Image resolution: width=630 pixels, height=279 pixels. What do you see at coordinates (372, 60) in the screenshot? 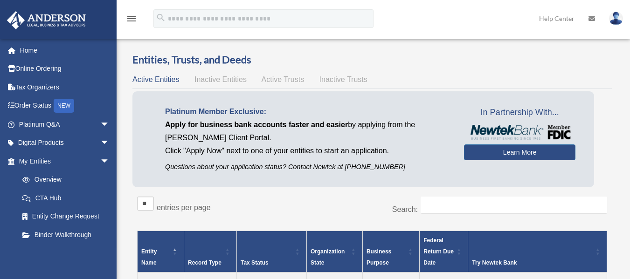
I see `h3: Entities, Trusts, and Deeds` at bounding box center [372, 60].